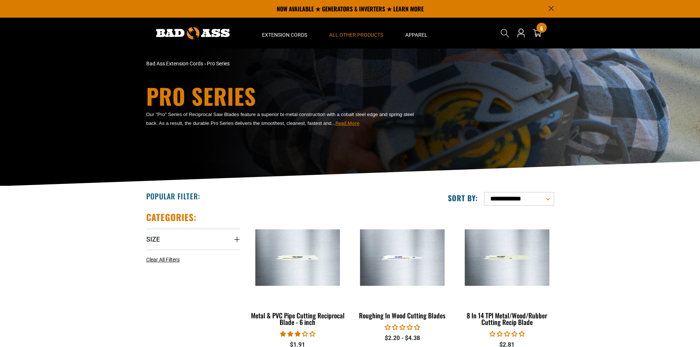 This screenshot has width=700, height=347. What do you see at coordinates (356, 33) in the screenshot?
I see `summary: All Other Products` at bounding box center [356, 33].